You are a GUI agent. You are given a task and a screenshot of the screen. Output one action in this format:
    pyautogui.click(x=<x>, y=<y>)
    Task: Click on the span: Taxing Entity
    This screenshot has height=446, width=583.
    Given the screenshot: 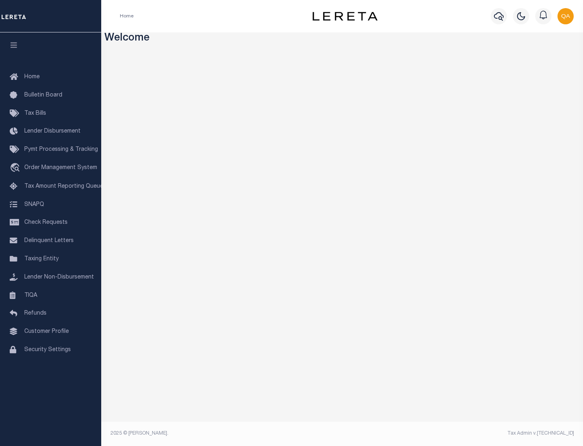 What is the action you would take?
    pyautogui.click(x=41, y=259)
    